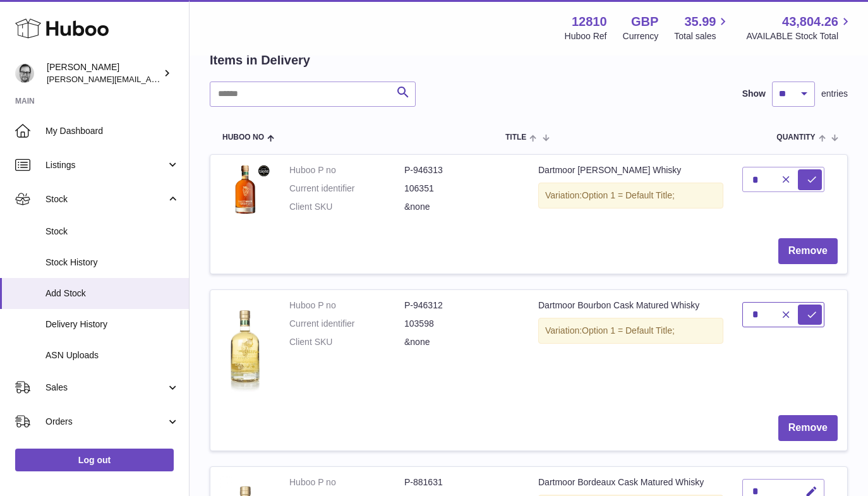  Describe the element at coordinates (585, 36) in the screenshot. I see `div: Huboo Ref` at that location.